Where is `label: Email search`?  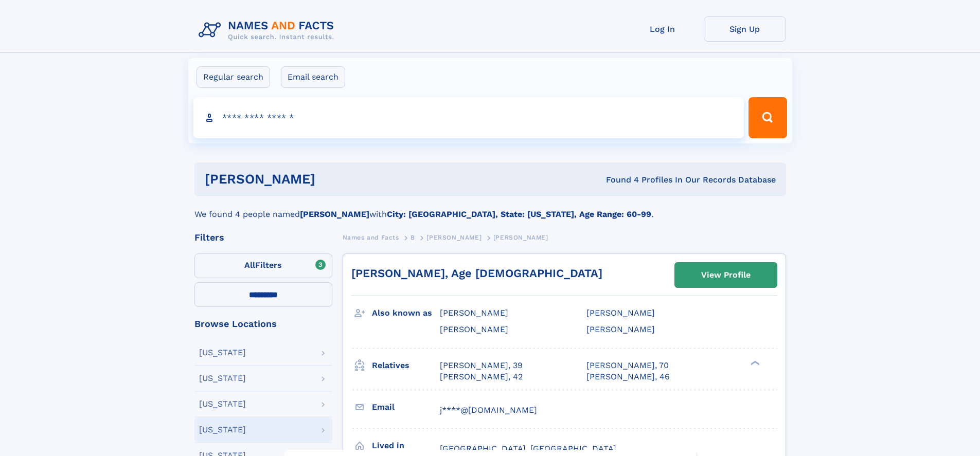
label: Email search is located at coordinates (313, 77).